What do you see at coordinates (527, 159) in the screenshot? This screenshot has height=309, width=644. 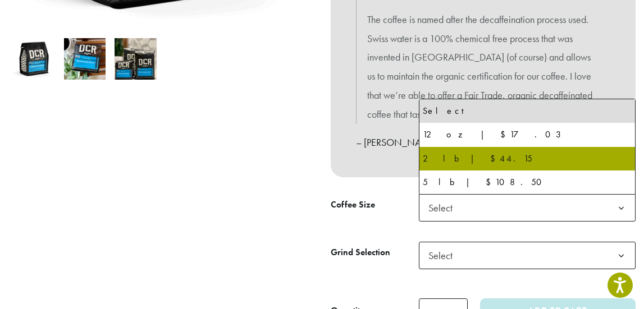 I see `div: 2 lb | $44.15` at bounding box center [527, 159].